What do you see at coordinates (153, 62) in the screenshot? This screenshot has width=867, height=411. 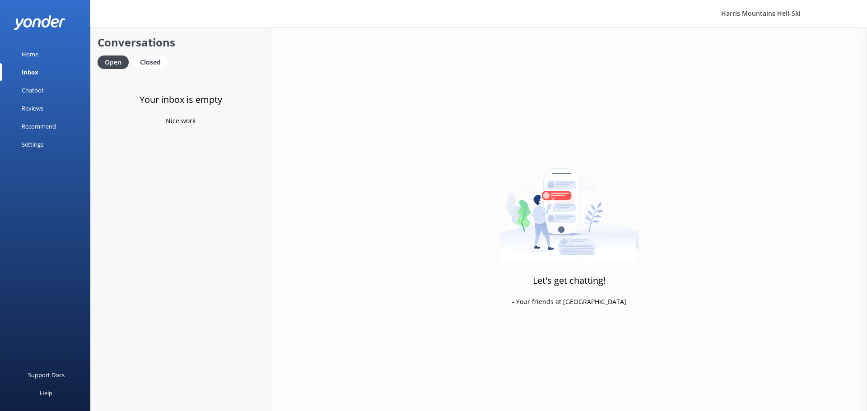 I see `a: Closed` at bounding box center [153, 62].